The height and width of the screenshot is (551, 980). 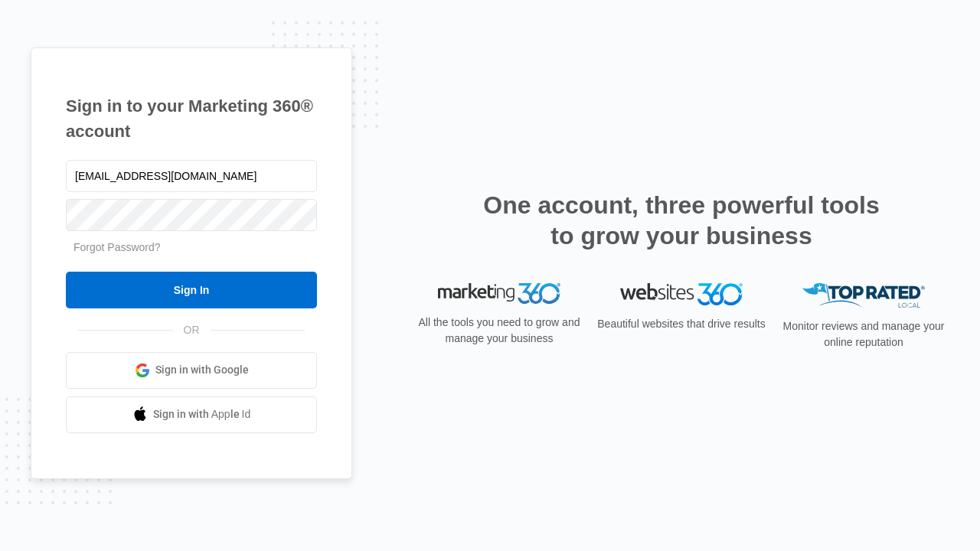 What do you see at coordinates (681, 220) in the screenshot?
I see `h2: One account, three powerful tools to grow your business` at bounding box center [681, 220].